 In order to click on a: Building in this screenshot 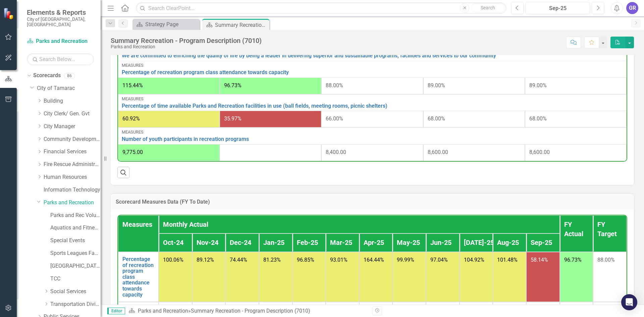, I will do `click(72, 101)`.